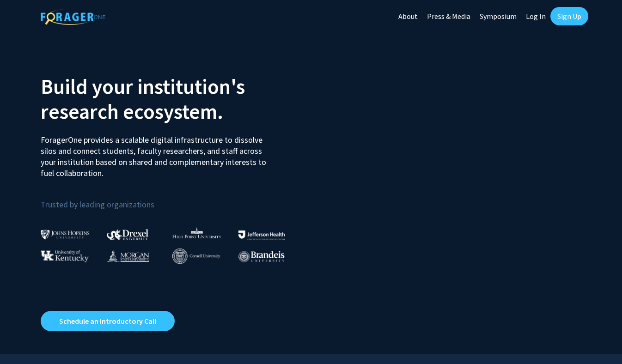  I want to click on img: Brandeis University, so click(262, 257).